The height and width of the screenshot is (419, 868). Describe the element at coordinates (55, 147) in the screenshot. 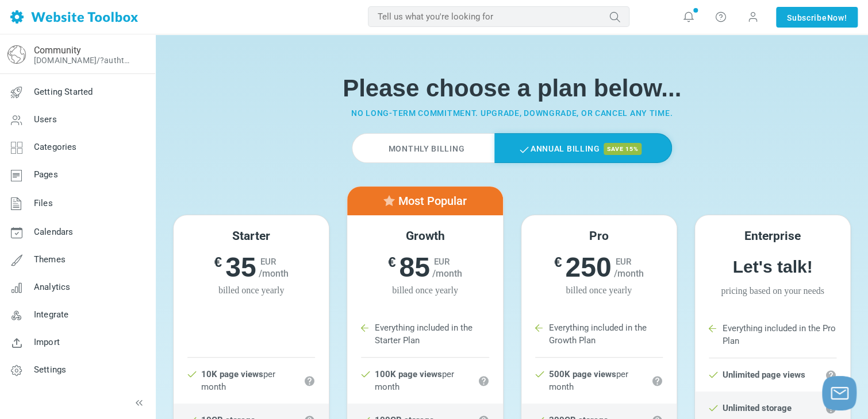

I see `span: Categories` at that location.